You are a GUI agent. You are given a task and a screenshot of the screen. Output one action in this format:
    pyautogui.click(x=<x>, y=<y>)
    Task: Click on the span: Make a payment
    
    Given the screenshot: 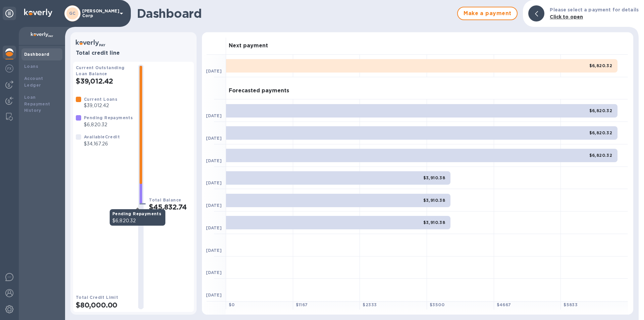 What is the action you would take?
    pyautogui.click(x=487, y=13)
    